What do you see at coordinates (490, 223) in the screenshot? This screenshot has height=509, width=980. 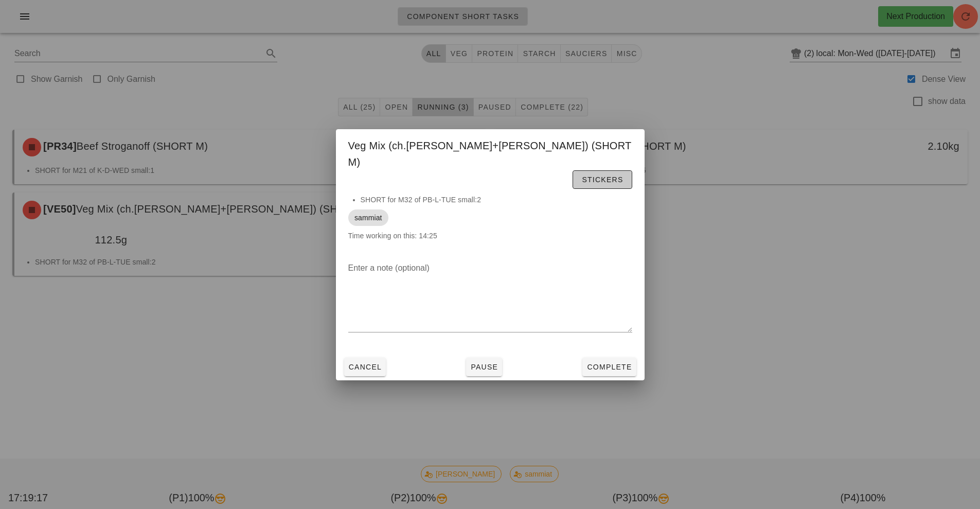 I see `div: Time working on this: 14:25` at bounding box center [490, 223].